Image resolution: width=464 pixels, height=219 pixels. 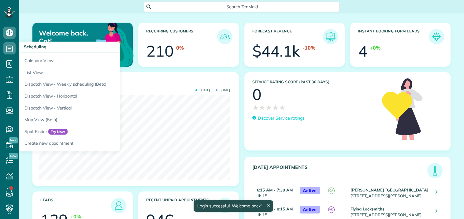 What do you see at coordinates (119, 206) in the screenshot?
I see `img: icon_leads-1bed01f49abd5b7fead27621c3d59655bb73ed531f8eeb49469d10e621d6b896.png` at bounding box center [119, 206].